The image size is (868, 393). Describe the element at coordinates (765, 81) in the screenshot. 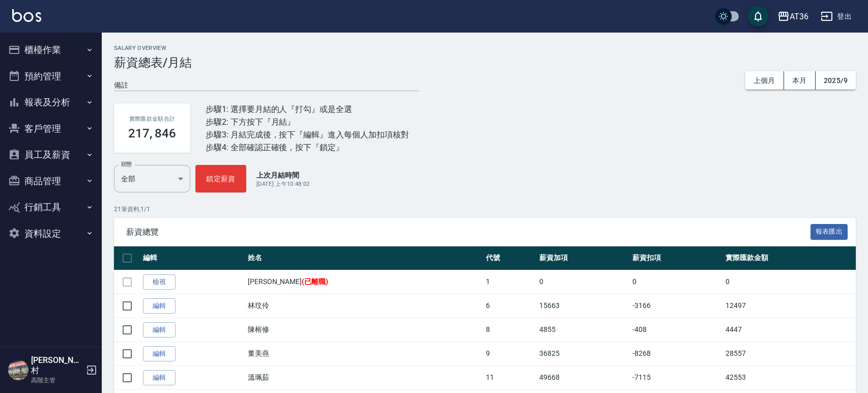

I see `button: 上個月` at that location.